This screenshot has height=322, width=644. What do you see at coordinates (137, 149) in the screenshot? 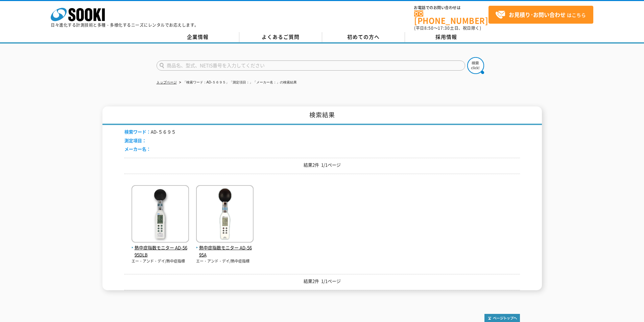
I see `span: メーカー名：` at bounding box center [137, 149].